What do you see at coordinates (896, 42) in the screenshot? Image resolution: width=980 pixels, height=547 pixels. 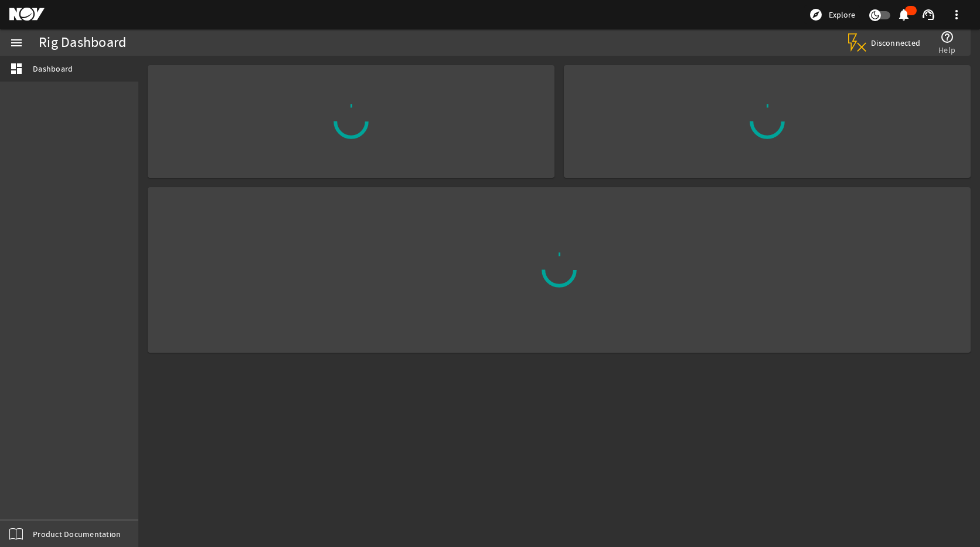 I see `span: Disconnected` at bounding box center [896, 42].